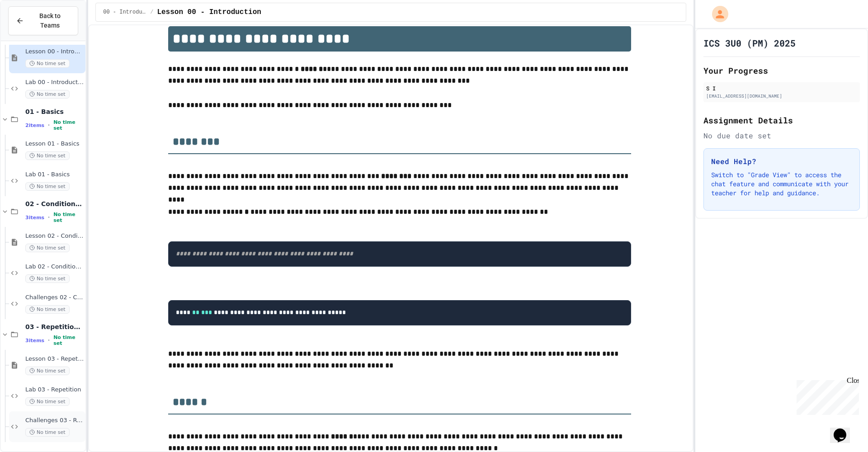  What do you see at coordinates (54, 175) in the screenshot?
I see `span: Lab 01 - Basics` at bounding box center [54, 175].